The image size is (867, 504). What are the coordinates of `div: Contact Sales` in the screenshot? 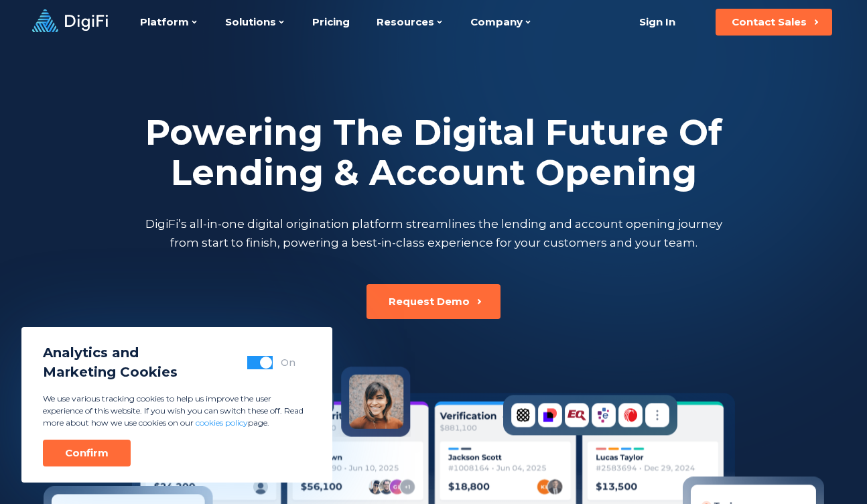 It's located at (769, 22).